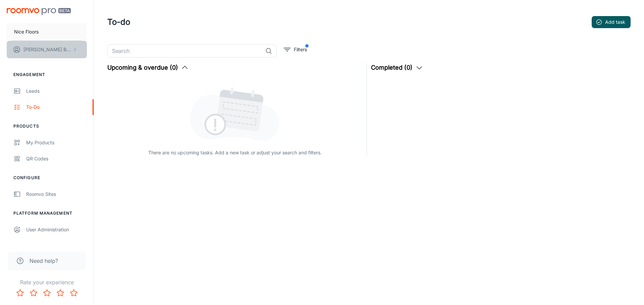  Describe the element at coordinates (26, 32) in the screenshot. I see `p: Nice Floors` at that location.